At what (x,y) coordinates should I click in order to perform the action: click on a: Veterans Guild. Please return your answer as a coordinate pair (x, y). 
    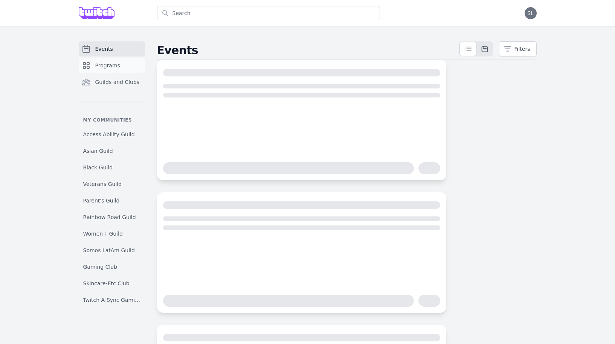
    Looking at the image, I should click on (112, 184).